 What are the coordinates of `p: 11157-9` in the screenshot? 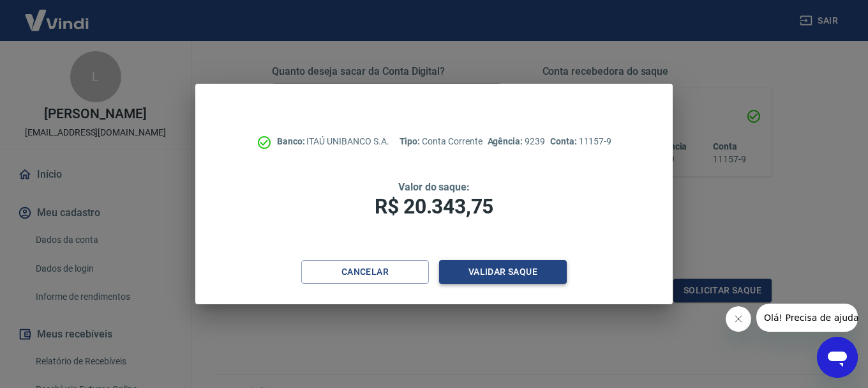 It's located at (581, 142).